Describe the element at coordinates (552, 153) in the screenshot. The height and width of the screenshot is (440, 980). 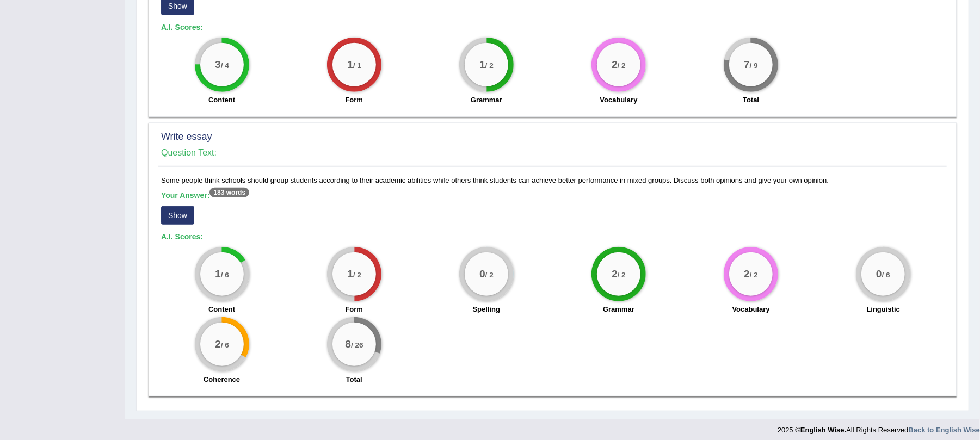
I see `h4: Question Text:` at that location.